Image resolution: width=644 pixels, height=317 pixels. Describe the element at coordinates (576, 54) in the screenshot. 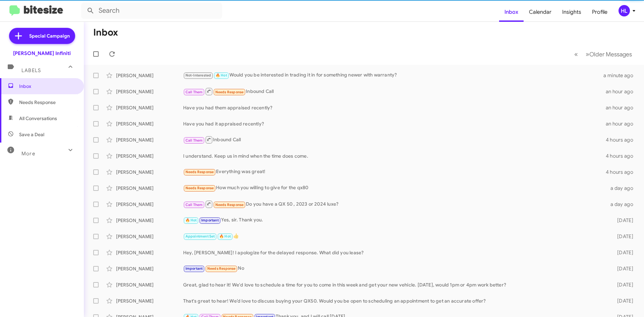

I see `button: Previous` at that location.